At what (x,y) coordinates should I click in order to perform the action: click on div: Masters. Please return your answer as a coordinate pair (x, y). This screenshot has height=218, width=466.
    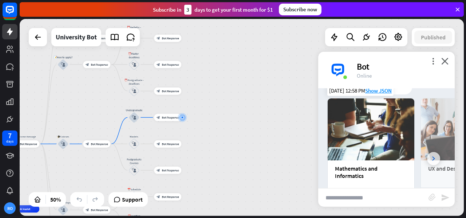
    Looking at the image, I should click on (134, 137).